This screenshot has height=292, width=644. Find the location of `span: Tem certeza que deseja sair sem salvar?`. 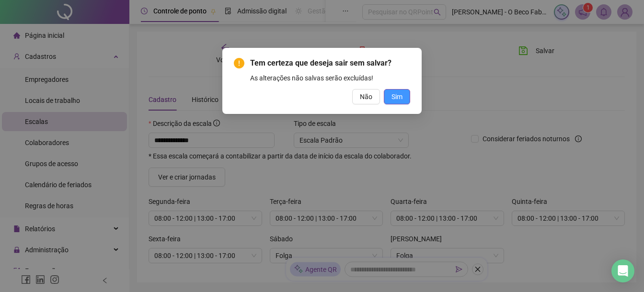

span: Tem certeza que deseja sair sem salvar? is located at coordinates (320, 63).